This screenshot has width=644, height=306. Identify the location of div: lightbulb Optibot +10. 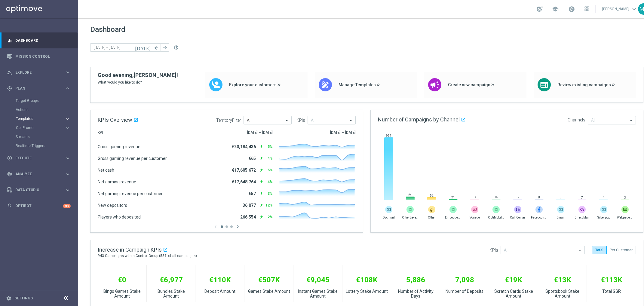
(39, 206).